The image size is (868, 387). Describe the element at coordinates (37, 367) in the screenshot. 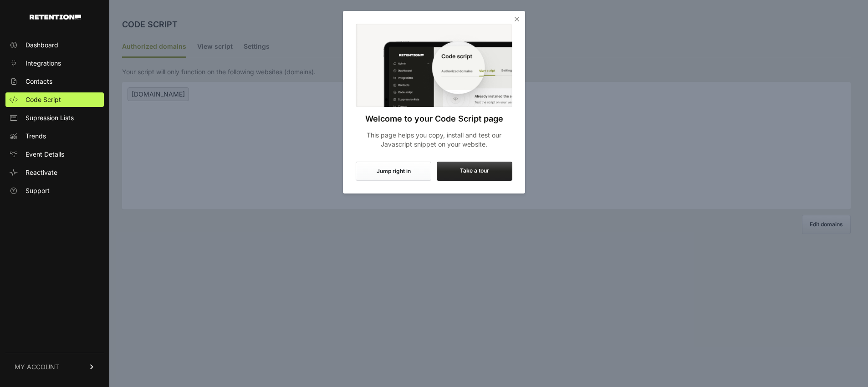

I see `span: MY ACCOUNT` at that location.